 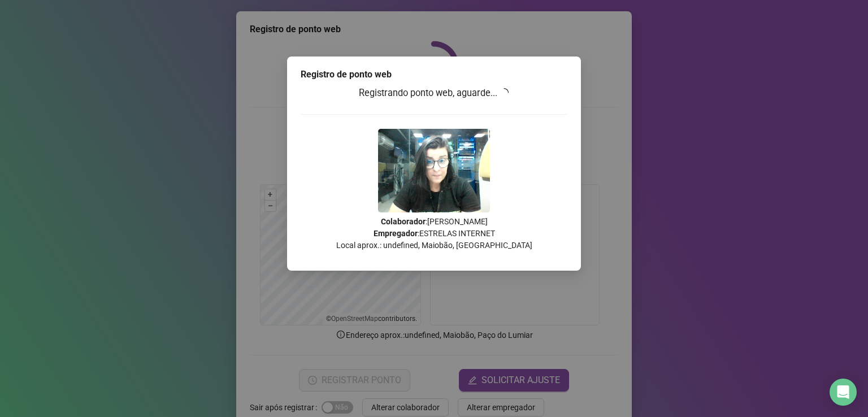 What do you see at coordinates (434, 75) in the screenshot?
I see `div: Registro de ponto web` at bounding box center [434, 75].